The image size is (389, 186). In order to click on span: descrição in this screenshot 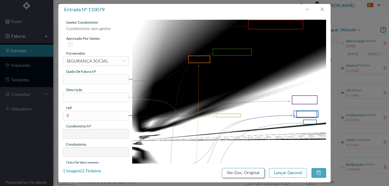, I will do `click(74, 90)`.